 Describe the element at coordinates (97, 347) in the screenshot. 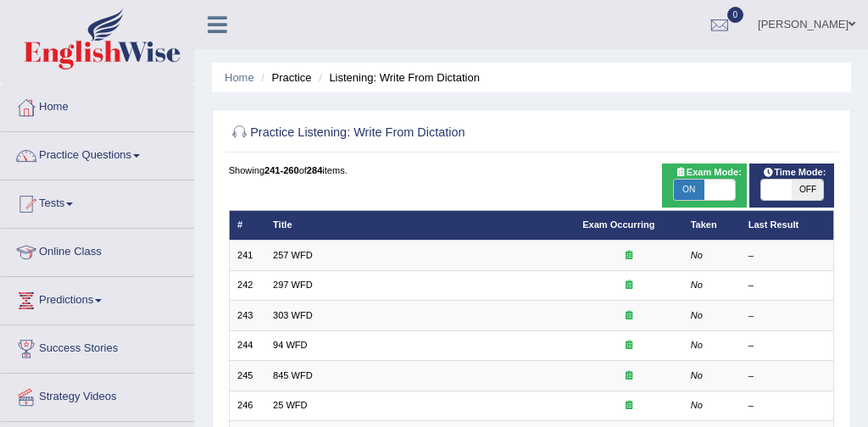

I see `a: Success Stories` at that location.